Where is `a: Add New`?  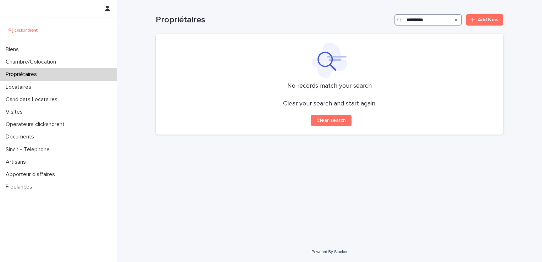 a: Add New is located at coordinates (485, 20).